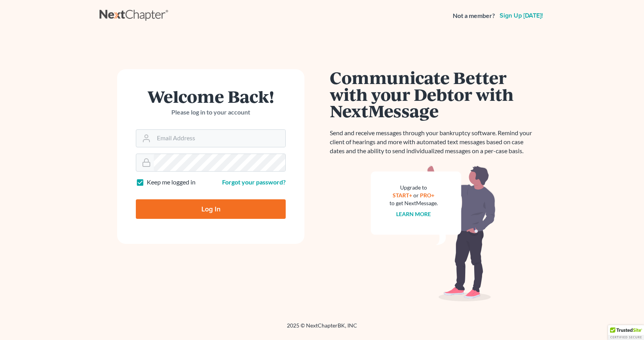  I want to click on p: Please log in to your account, so click(211, 112).